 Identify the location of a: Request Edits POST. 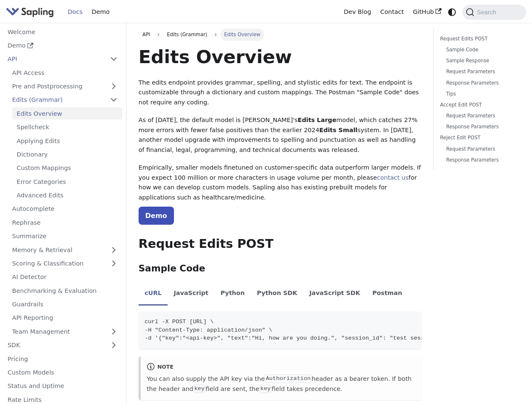
(479, 39).